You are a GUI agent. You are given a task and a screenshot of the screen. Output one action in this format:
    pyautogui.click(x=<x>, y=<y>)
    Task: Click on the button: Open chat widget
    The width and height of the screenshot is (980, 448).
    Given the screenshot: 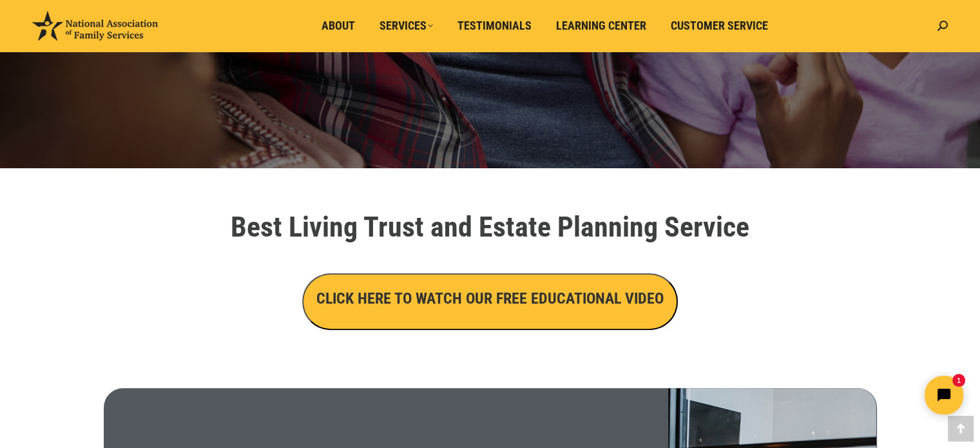 What is the action you would take?
    pyautogui.click(x=191, y=30)
    